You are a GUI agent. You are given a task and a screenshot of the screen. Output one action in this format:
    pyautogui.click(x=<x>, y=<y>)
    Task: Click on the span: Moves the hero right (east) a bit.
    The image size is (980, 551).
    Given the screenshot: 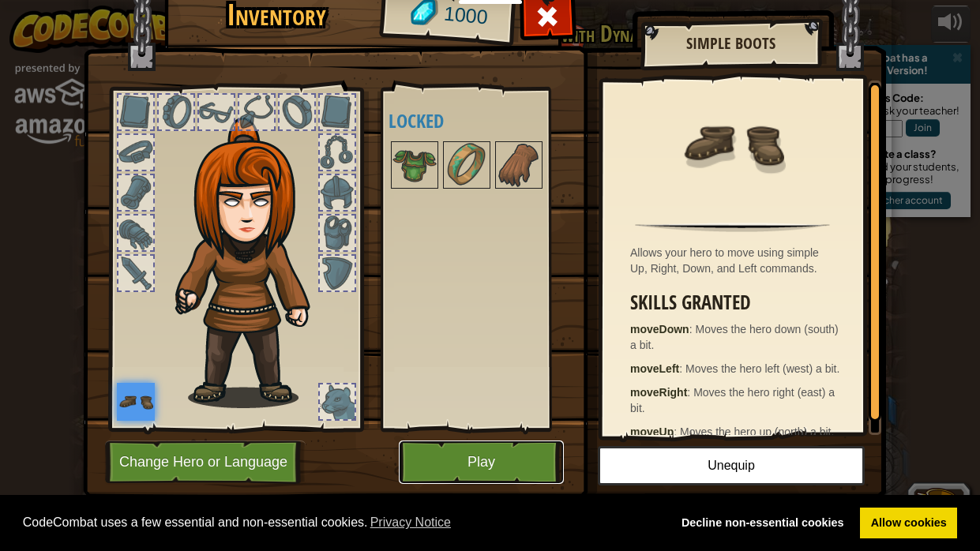 What is the action you would take?
    pyautogui.click(x=732, y=400)
    